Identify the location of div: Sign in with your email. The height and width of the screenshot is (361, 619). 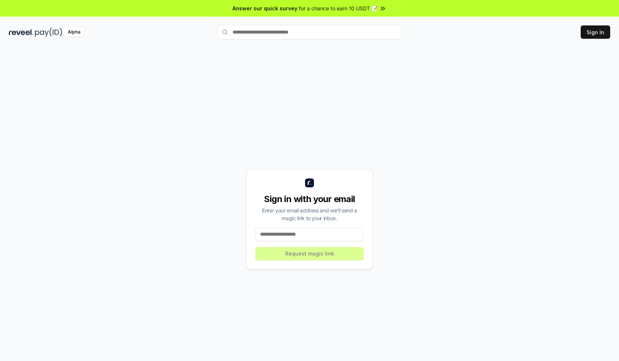
(309, 199).